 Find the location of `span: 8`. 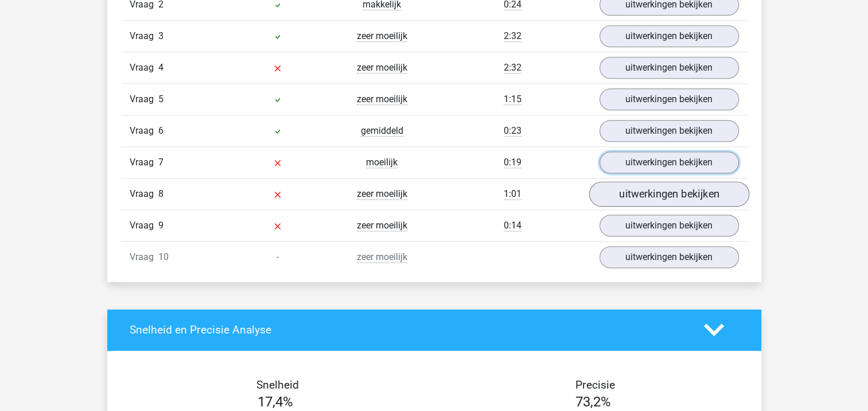

span: 8 is located at coordinates (161, 194).